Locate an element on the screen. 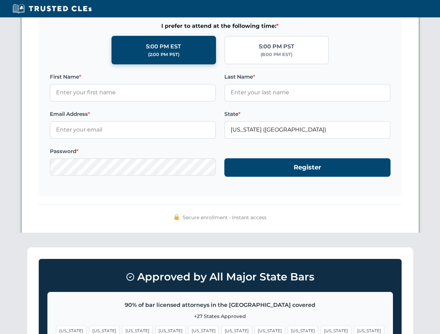  input: Enter your last name is located at coordinates (307, 93).